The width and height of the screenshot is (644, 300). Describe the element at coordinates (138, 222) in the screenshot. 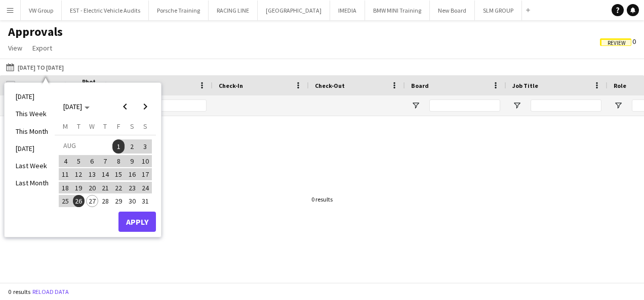

I see `button: Apply` at that location.